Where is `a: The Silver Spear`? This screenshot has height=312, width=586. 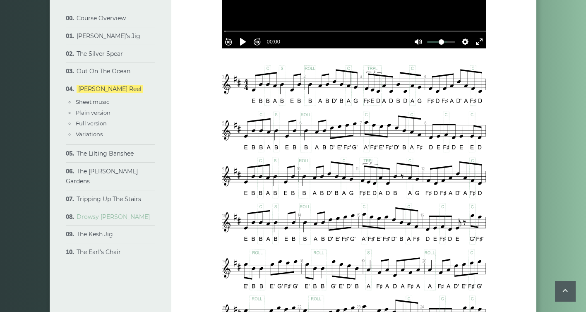 a: The Silver Spear is located at coordinates (100, 54).